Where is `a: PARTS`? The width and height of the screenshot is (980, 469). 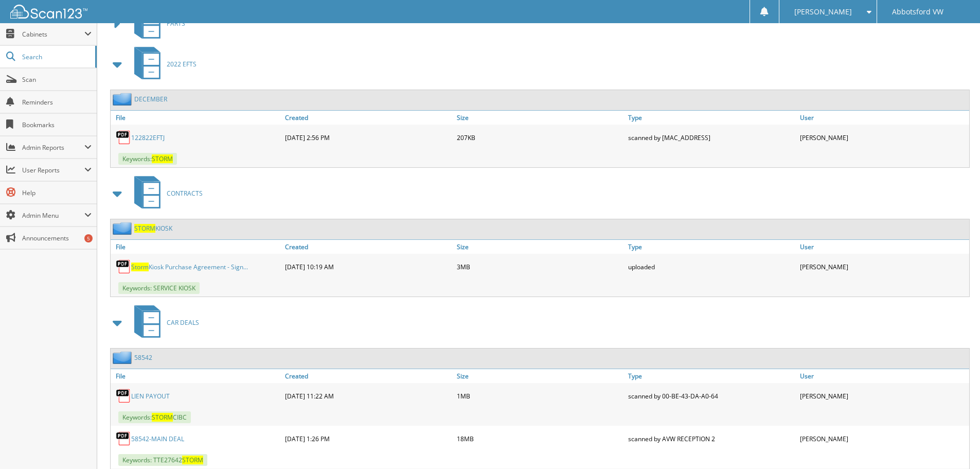
a: PARTS is located at coordinates (156, 23).